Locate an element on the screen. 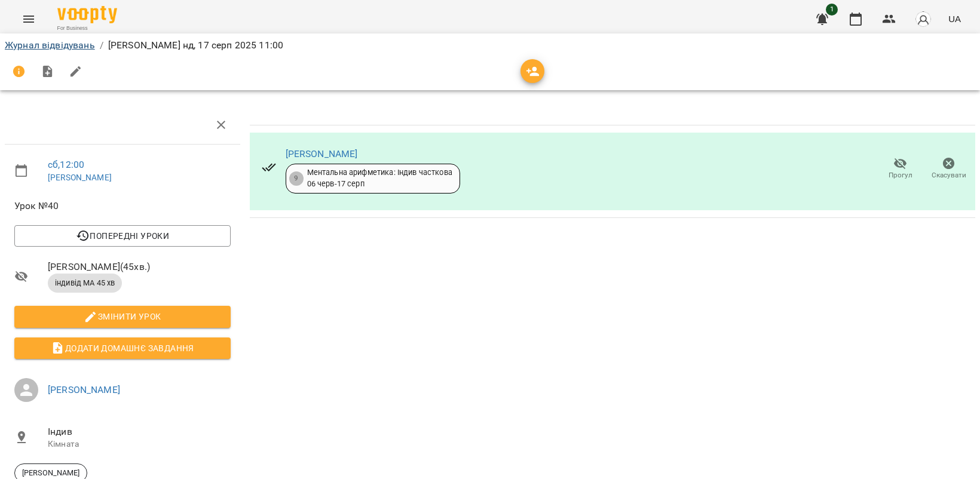  span: Скасувати is located at coordinates (948, 175).